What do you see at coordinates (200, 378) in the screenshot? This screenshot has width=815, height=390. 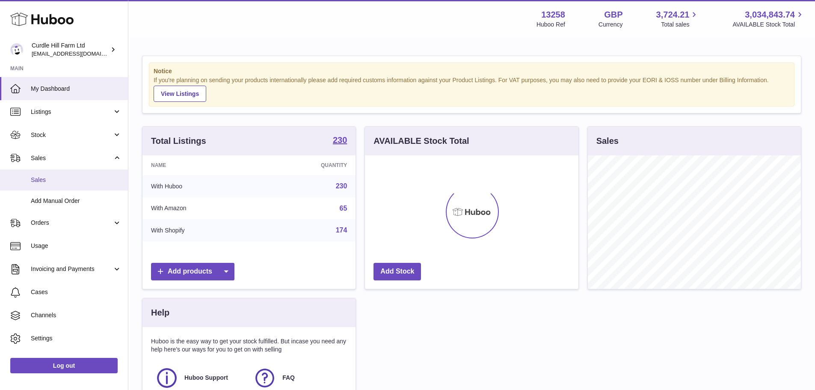 I see `a: Huboo Support` at bounding box center [200, 378].